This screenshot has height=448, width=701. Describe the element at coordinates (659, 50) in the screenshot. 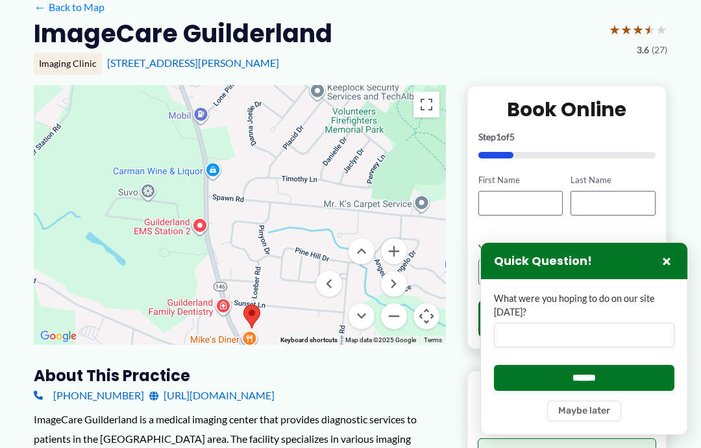

I see `span: (27)` at that location.